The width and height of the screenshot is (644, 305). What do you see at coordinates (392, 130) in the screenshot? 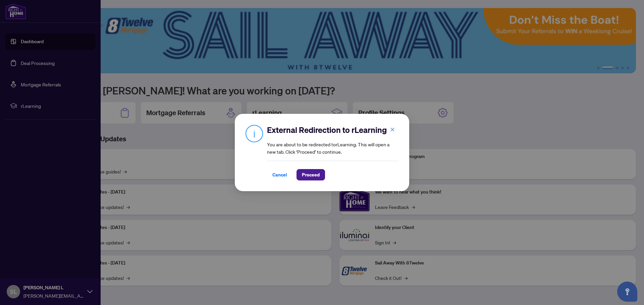
I see `span: close` at bounding box center [392, 130].